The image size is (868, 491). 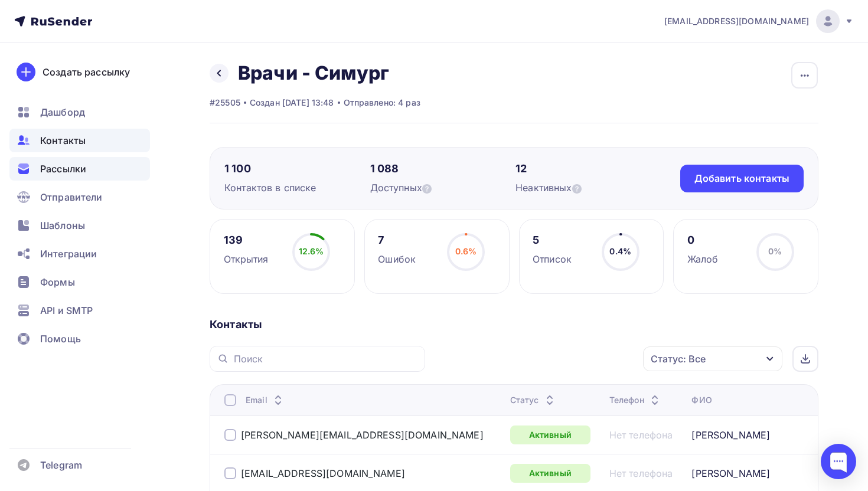 What do you see at coordinates (71, 197) in the screenshot?
I see `span: Отправители` at bounding box center [71, 197].